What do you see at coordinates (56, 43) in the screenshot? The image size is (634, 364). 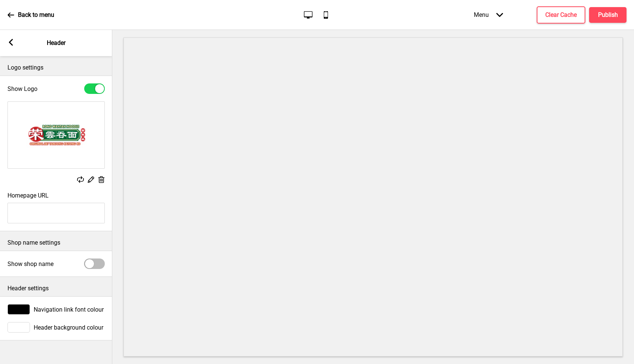 I see `p: Header` at bounding box center [56, 43].